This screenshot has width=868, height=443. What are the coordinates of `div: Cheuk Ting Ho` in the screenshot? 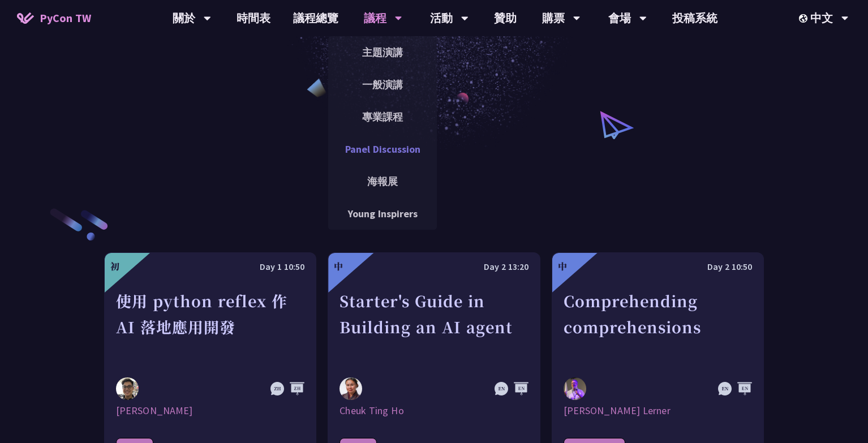 It's located at (433, 410).